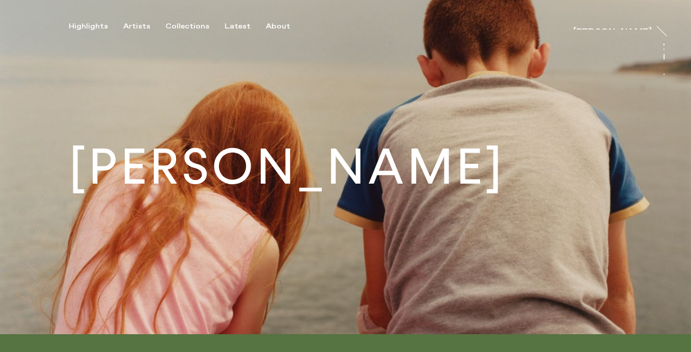 The image size is (691, 352). What do you see at coordinates (245, 26) in the screenshot?
I see `button: Latest` at bounding box center [245, 26].